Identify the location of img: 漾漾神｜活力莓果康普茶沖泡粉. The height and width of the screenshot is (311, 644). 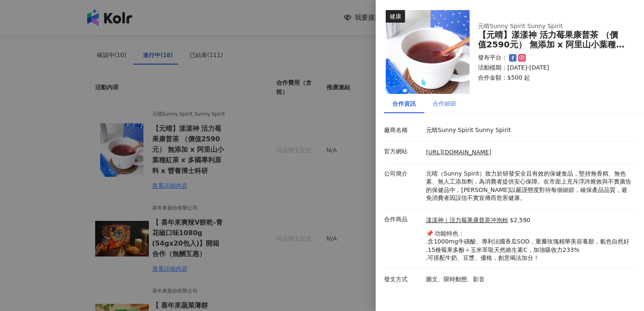
(427, 52).